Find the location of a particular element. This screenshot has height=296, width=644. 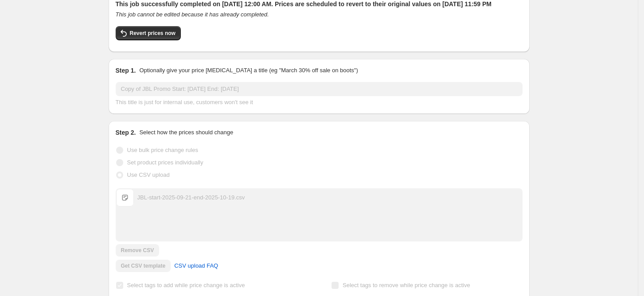

span: Set product prices individually is located at coordinates (166, 162).